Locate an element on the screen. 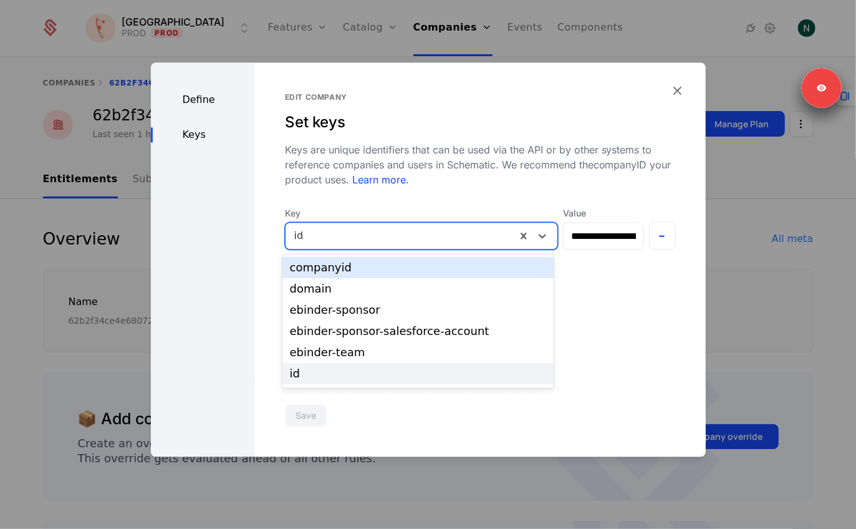 The width and height of the screenshot is (856, 529). label: Value is located at coordinates (603, 213).